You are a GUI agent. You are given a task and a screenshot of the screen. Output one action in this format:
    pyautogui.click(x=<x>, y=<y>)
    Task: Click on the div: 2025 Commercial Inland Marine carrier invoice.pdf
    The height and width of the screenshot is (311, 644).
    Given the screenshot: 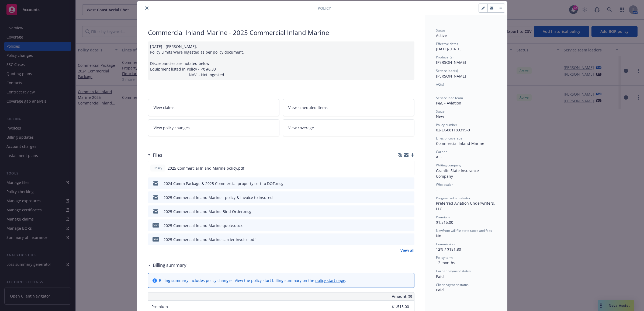 What is the action you would take?
    pyautogui.click(x=210, y=240)
    